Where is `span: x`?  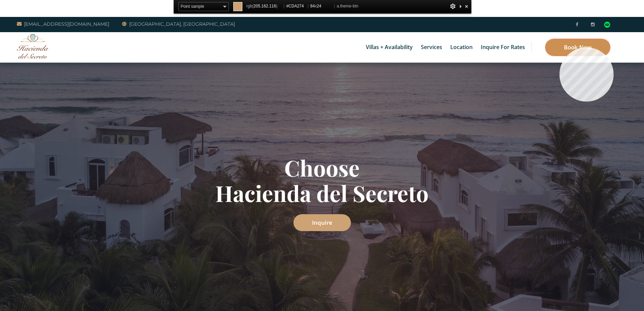
span: x is located at coordinates (321, 6).